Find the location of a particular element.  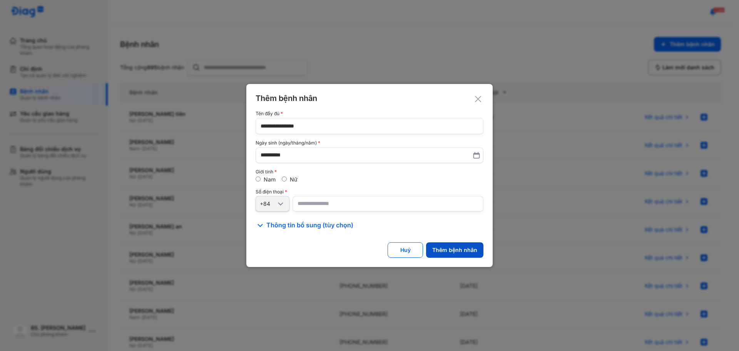

label: Nam is located at coordinates (269, 179).